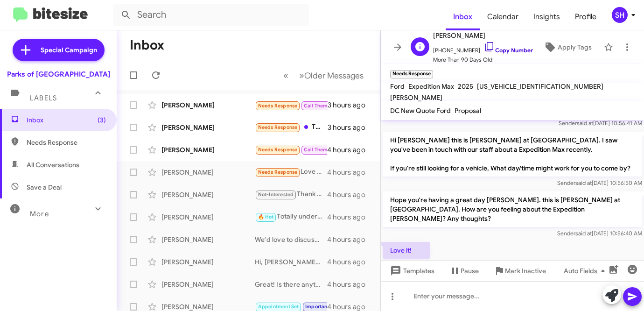  I want to click on span: All Conversations, so click(53, 165).